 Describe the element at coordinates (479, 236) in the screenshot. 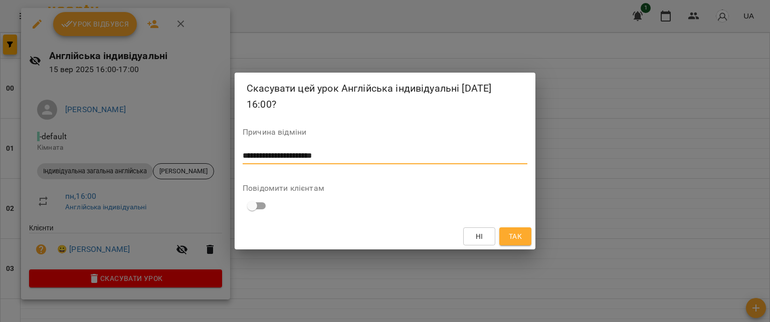

I see `span: Ні` at that location.